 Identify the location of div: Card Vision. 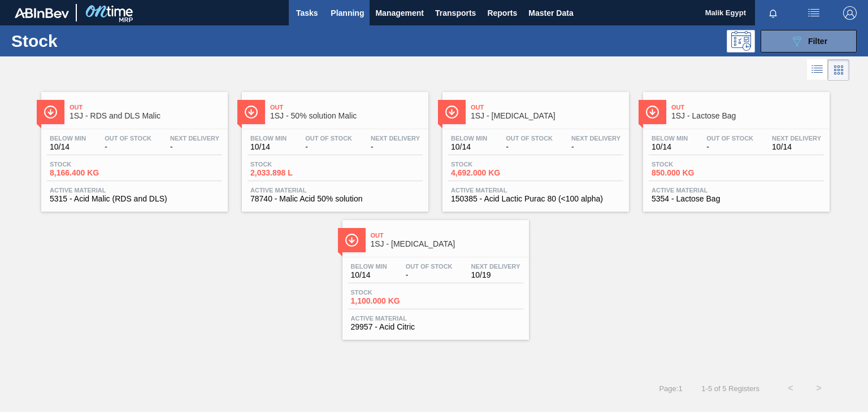
(838, 70).